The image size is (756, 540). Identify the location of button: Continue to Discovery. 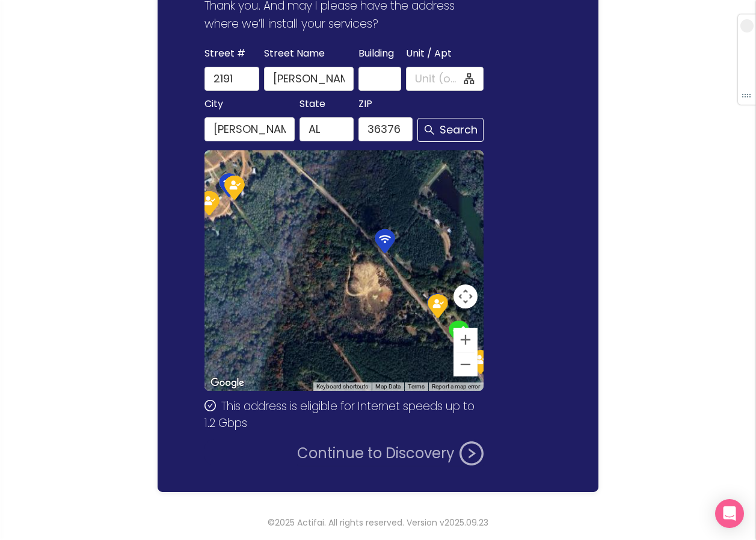
(390, 454).